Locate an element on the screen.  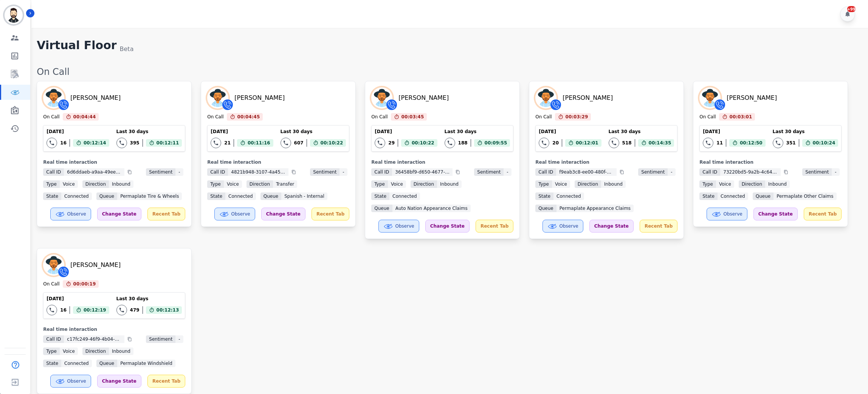
span: 00:12:11 is located at coordinates (168, 143).